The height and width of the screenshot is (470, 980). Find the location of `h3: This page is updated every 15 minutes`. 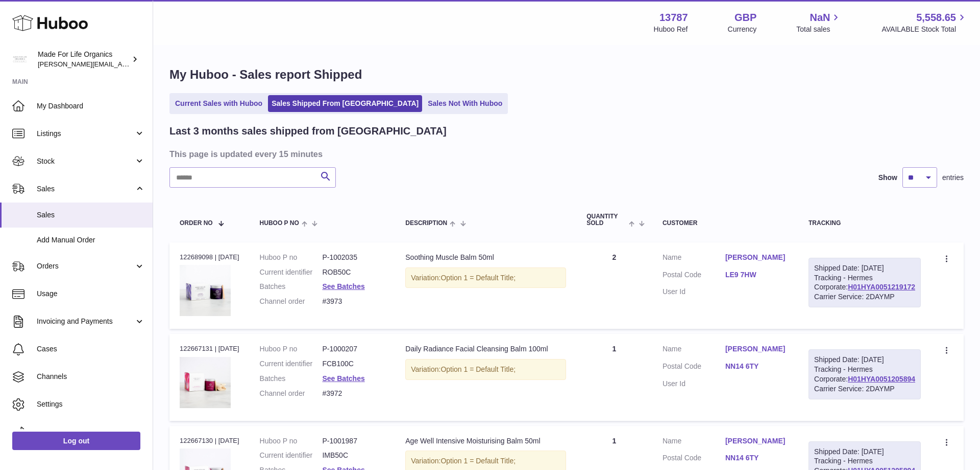

h3: This page is updated every 15 minutes is located at coordinates (566, 154).